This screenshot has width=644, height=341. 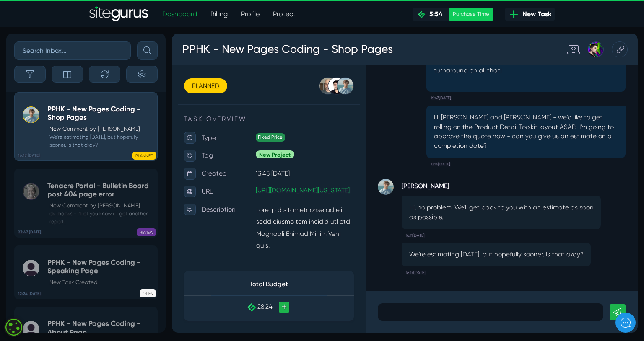 What do you see at coordinates (84, 73) in the screenshot?
I see `h2: How can we help?` at bounding box center [84, 73].